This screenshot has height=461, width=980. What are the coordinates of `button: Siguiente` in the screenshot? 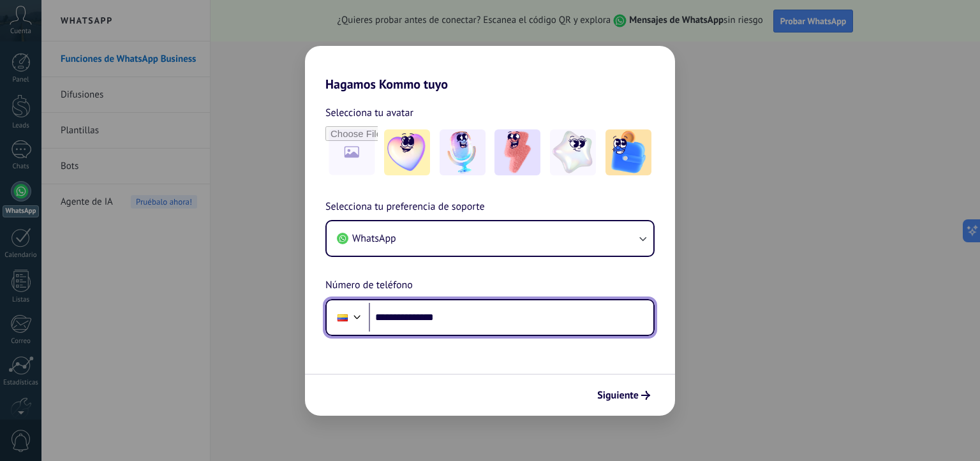 It's located at (623, 396).